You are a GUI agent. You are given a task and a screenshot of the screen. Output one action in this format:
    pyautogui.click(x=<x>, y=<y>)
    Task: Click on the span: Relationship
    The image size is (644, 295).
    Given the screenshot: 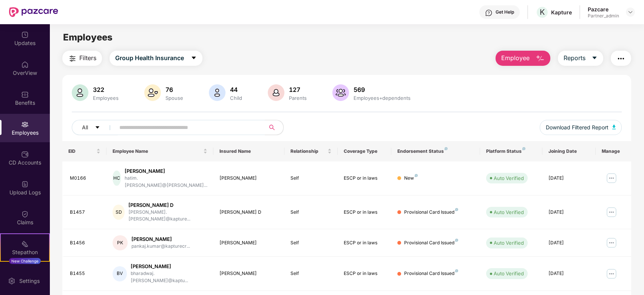 What is the action you would take?
    pyautogui.click(x=308, y=151)
    